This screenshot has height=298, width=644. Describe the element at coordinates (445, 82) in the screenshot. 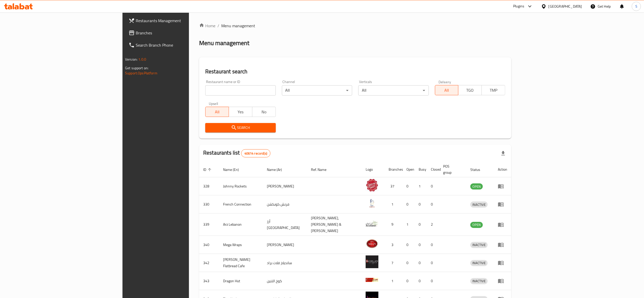

I see `label: Delivery` at that location.